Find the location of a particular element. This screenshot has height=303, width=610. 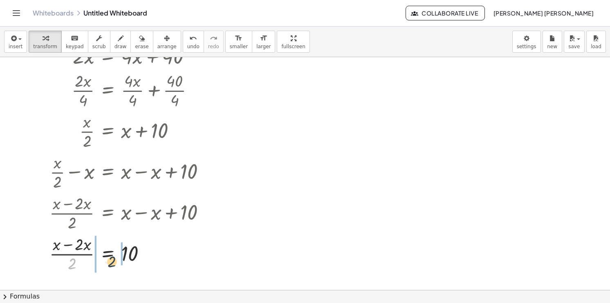

button: format_sizesmaller is located at coordinates (239, 42).